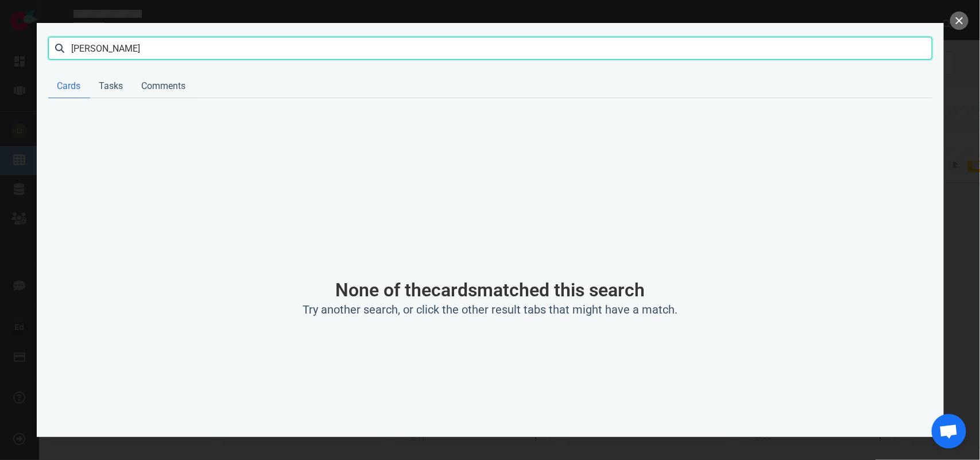 This screenshot has height=460, width=980. What do you see at coordinates (959, 20) in the screenshot?
I see `button: close` at bounding box center [959, 20].